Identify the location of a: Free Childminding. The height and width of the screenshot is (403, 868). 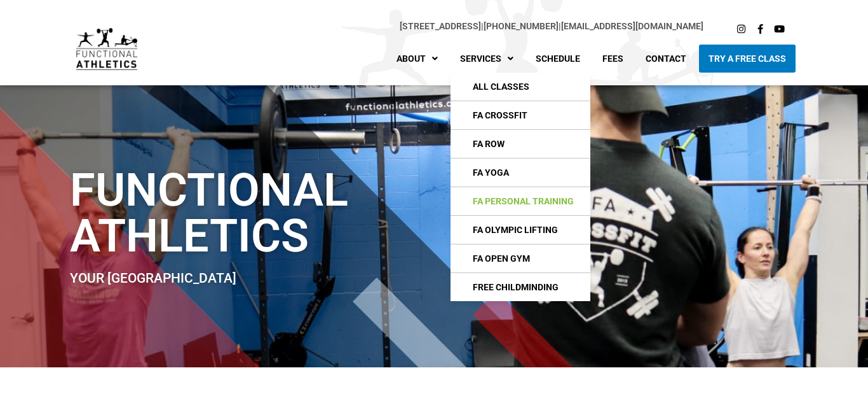
(520, 286).